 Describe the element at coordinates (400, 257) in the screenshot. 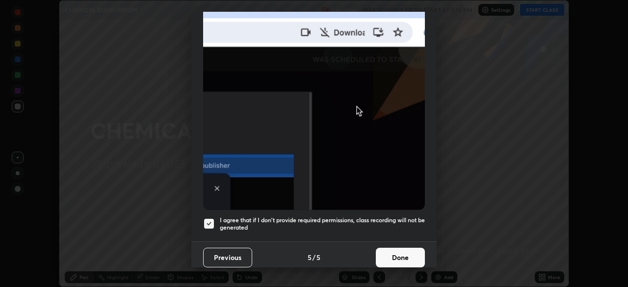

I see `button: Done` at that location.